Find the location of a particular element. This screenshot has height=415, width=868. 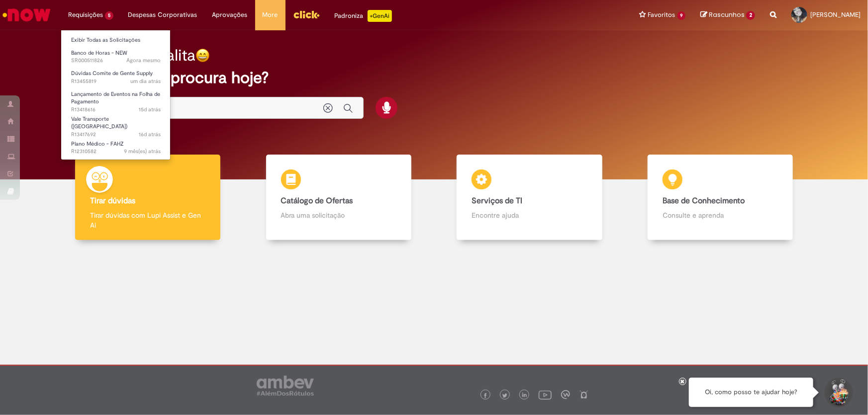

a: Catálogo de Ofertas Abra uma solicitação is located at coordinates (339, 198).